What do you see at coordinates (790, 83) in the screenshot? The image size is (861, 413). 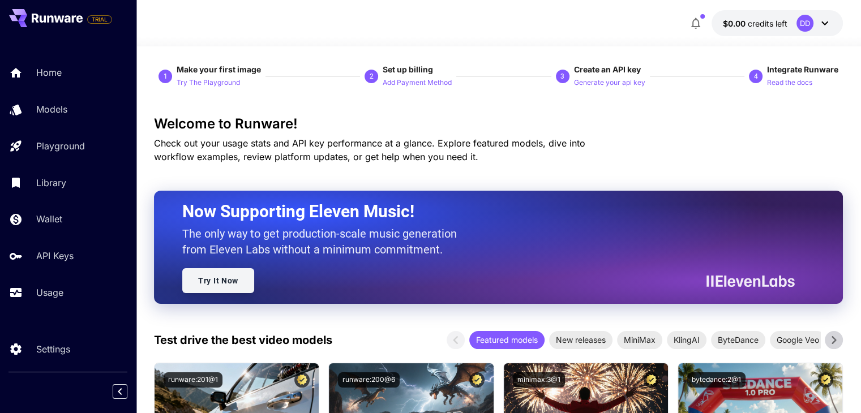 I see `p: Read the docs` at bounding box center [790, 83].